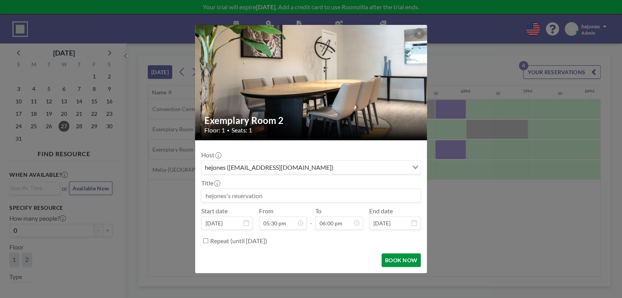 The width and height of the screenshot is (622, 298). I want to click on button: BOOK NOW, so click(401, 260).